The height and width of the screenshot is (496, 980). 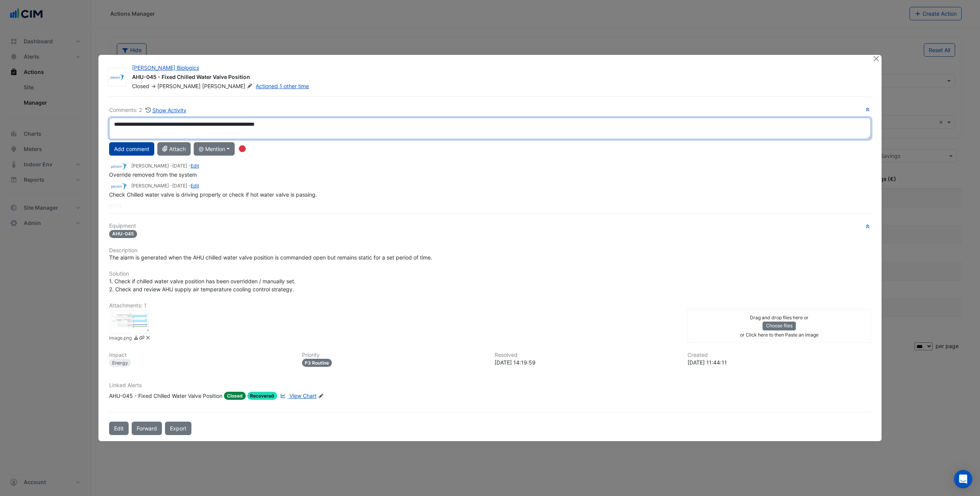 I want to click on button: Close, so click(x=876, y=59).